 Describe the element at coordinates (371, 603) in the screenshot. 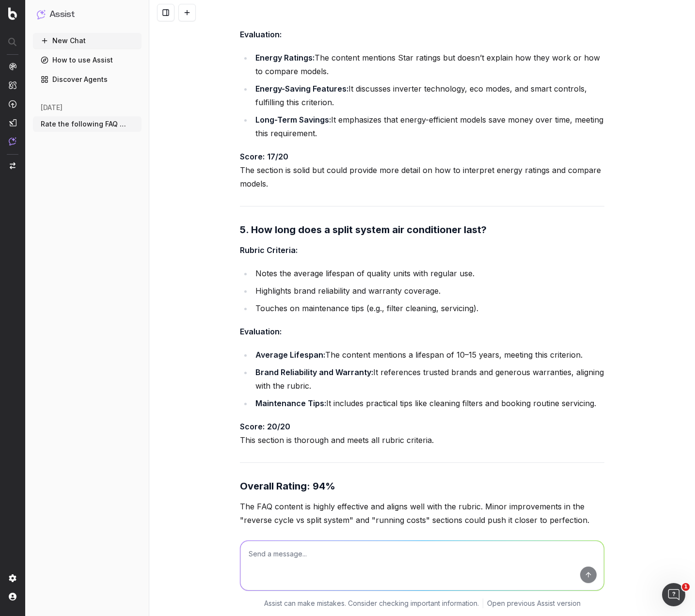

I see `p: Assist can make mistakes. Consider checking important information.` at that location.